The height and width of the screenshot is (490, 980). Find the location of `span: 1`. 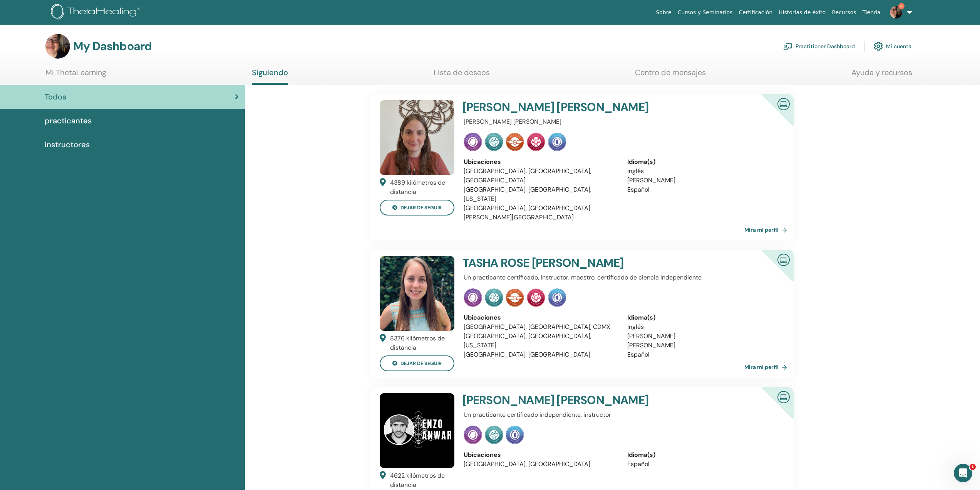

span: 1 is located at coordinates (973, 467).